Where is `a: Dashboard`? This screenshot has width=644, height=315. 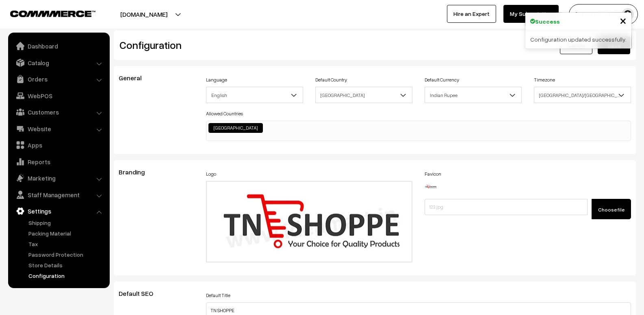
a: Dashboard is located at coordinates (59, 46).